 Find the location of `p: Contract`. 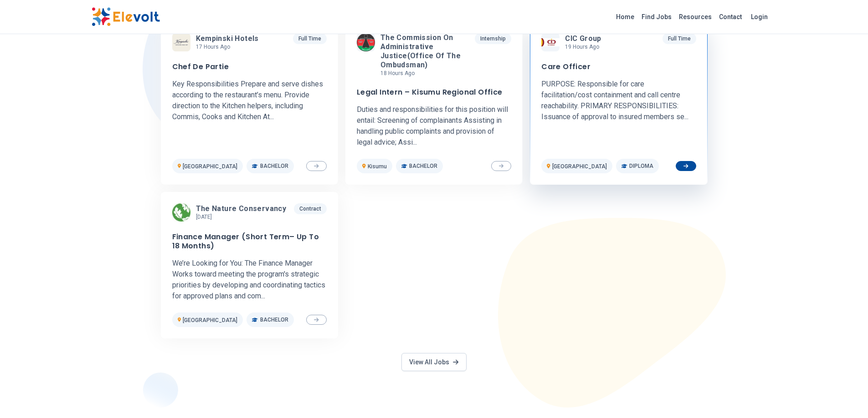

p: Contract is located at coordinates (310, 209).